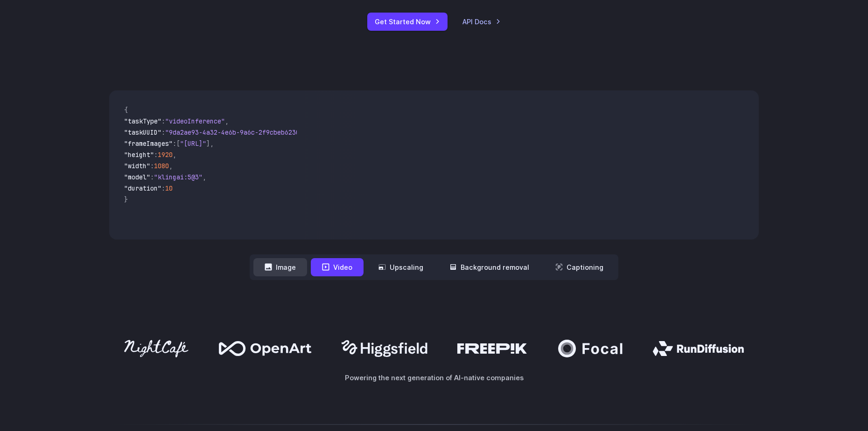 The width and height of the screenshot is (868, 431). I want to click on span: 10, so click(169, 188).